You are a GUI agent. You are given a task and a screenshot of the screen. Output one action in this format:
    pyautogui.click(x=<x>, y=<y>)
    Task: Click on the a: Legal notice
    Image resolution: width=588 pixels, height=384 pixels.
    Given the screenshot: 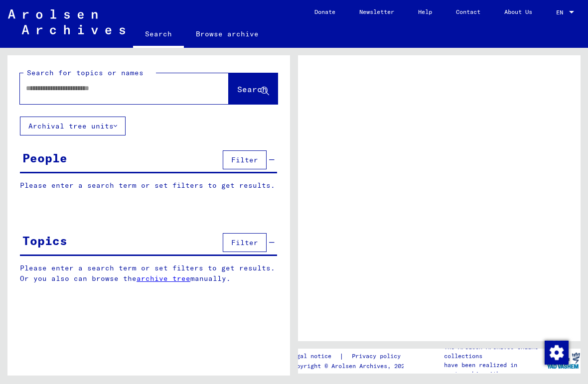 What is the action you would take?
    pyautogui.click(x=315, y=357)
    